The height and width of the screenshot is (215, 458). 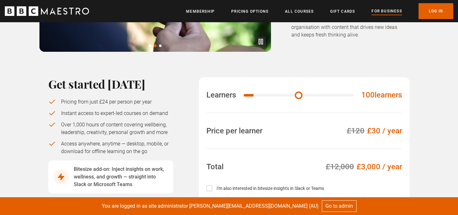 What do you see at coordinates (368, 95) in the screenshot?
I see `span: 100` at bounding box center [368, 95].